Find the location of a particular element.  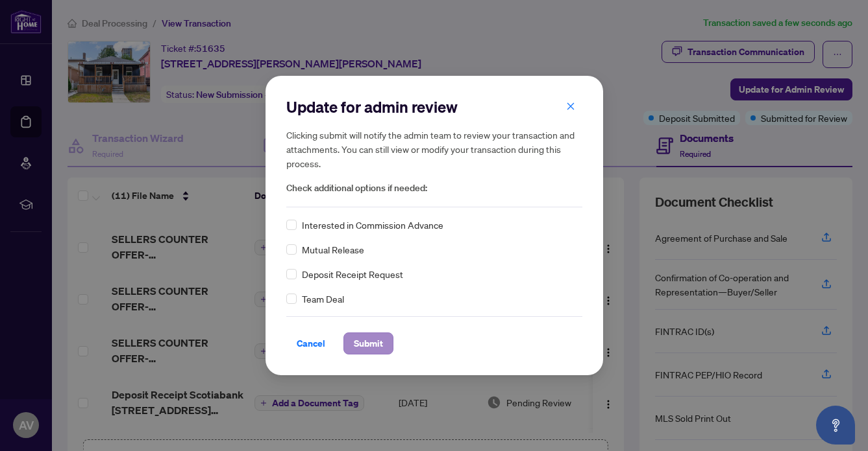

button: Cancel is located at coordinates (311, 344).